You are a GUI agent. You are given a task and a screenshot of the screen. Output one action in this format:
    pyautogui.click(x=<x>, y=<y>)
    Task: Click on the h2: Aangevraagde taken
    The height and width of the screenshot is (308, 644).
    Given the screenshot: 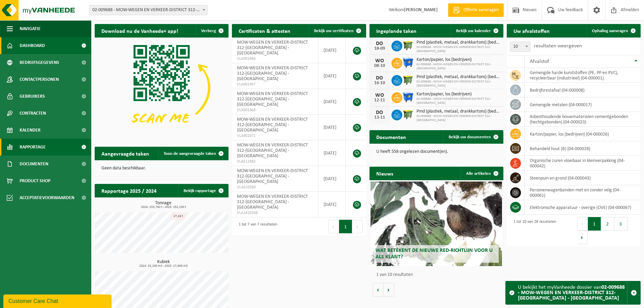 What is the action you would take?
    pyautogui.click(x=125, y=153)
    